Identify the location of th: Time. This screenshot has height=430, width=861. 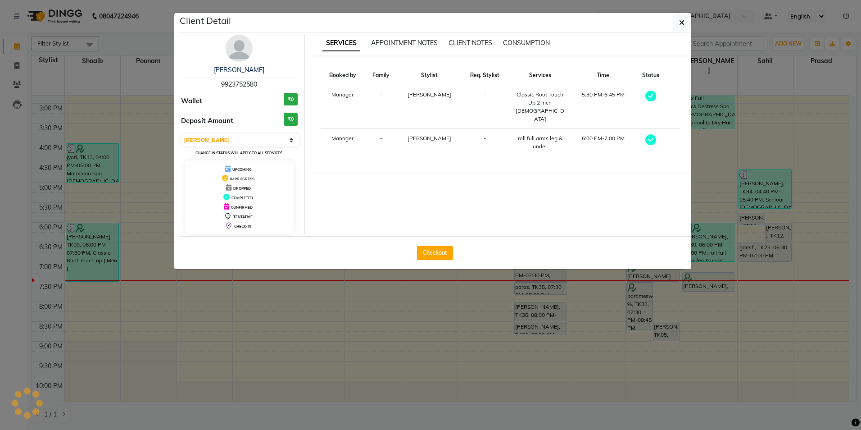
(604, 75).